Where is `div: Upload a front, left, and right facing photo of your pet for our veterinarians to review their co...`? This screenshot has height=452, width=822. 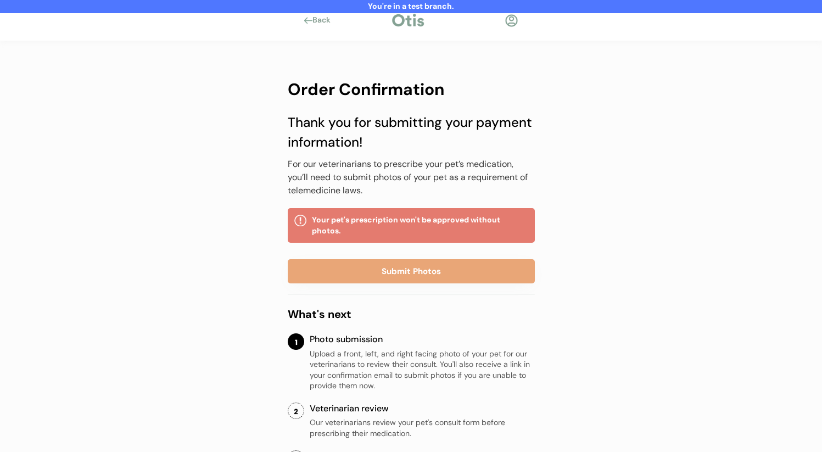
div: Upload a front, left, and right facing photo of your pet for our veterinarians to review their co... is located at coordinates (422, 370).